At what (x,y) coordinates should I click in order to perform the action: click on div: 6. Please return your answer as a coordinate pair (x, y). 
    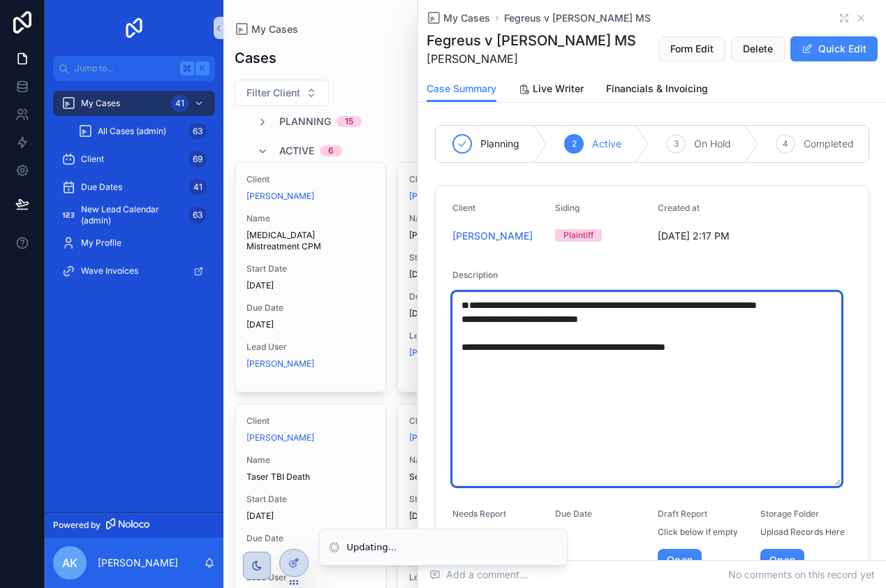
    Looking at the image, I should click on (331, 150).